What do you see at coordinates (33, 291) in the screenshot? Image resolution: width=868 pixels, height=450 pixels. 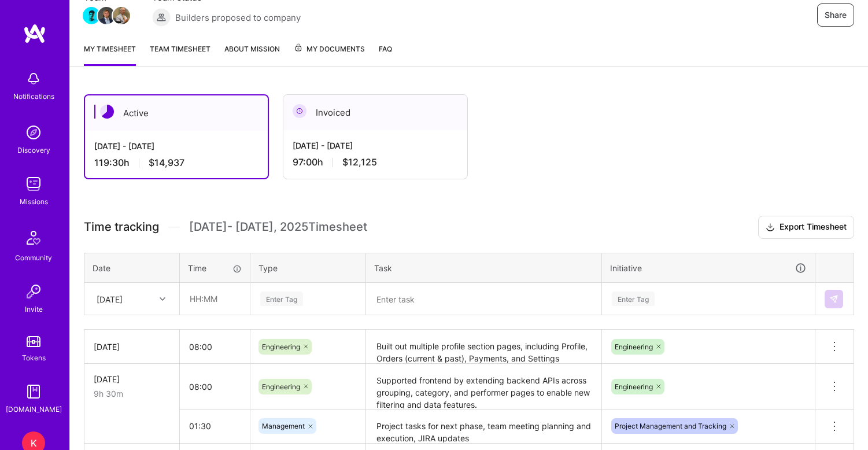 I see `img: Invite` at bounding box center [33, 291].